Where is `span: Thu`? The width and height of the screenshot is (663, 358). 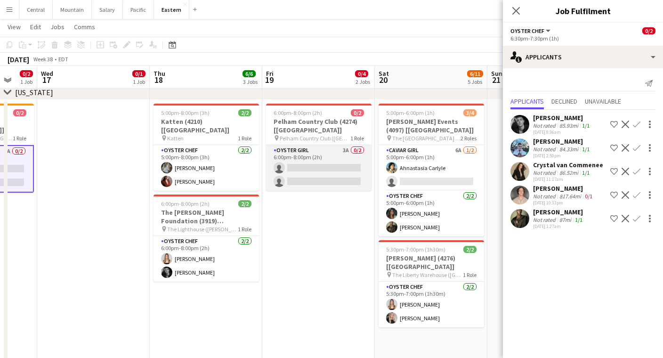 span: Thu is located at coordinates (159, 73).